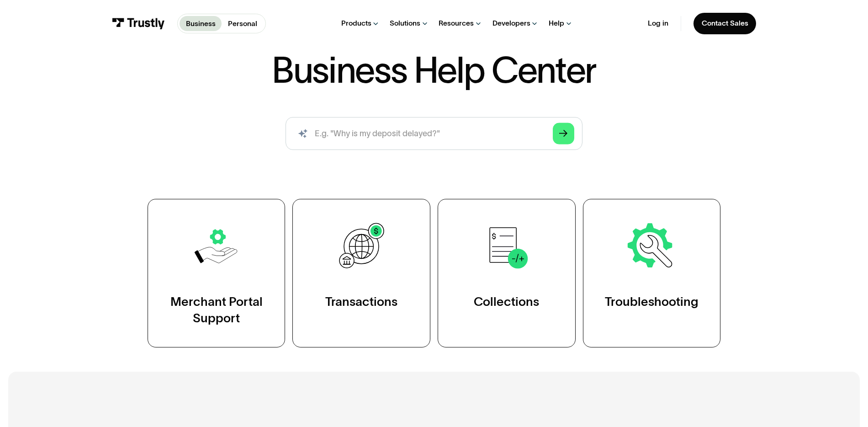  What do you see at coordinates (139, 24) in the screenshot?
I see `img: Trustly Logo` at bounding box center [139, 24].